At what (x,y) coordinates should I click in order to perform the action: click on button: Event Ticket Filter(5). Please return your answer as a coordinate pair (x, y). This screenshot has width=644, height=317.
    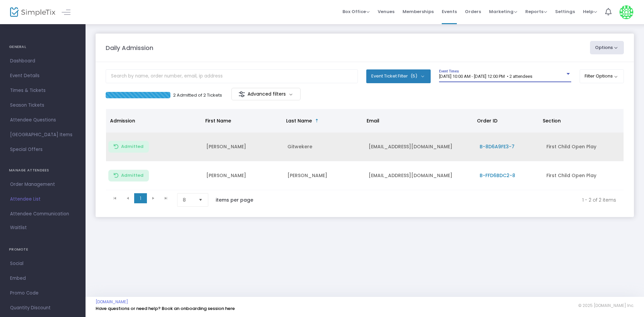
    Looking at the image, I should click on (399, 76).